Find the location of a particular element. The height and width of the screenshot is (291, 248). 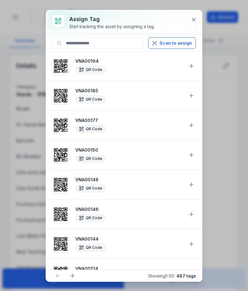

h3: Assign tag is located at coordinates (112, 19).